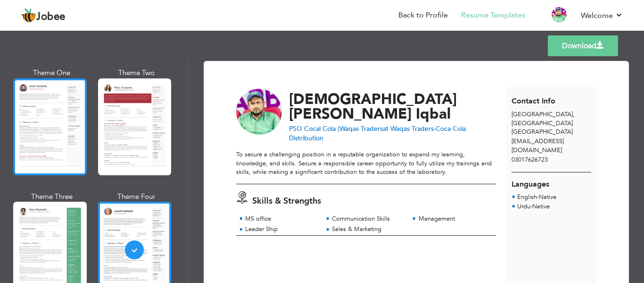  I want to click on a: Download, so click(583, 46).